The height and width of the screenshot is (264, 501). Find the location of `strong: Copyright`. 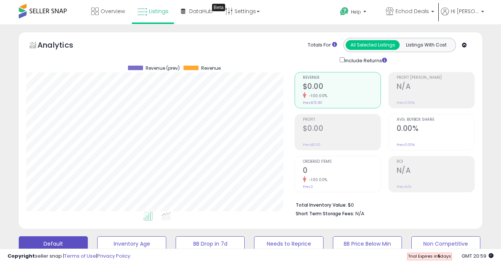

strong: Copyright is located at coordinates (21, 256).